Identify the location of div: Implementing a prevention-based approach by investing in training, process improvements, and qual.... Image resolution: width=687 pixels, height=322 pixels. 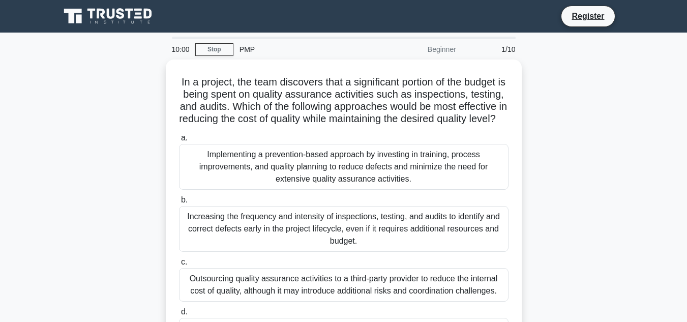
(344, 167).